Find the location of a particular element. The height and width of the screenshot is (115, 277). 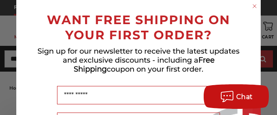

span: Sign up for our newsletter to receive the latest updates and exclusive discounts - including a co... is located at coordinates (139, 60).